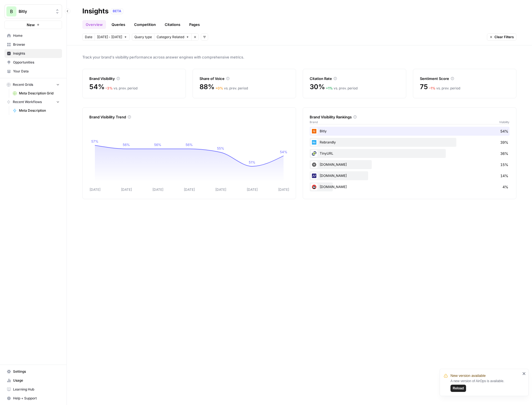  What do you see at coordinates (173, 24) in the screenshot?
I see `a: Citations` at bounding box center [173, 24].